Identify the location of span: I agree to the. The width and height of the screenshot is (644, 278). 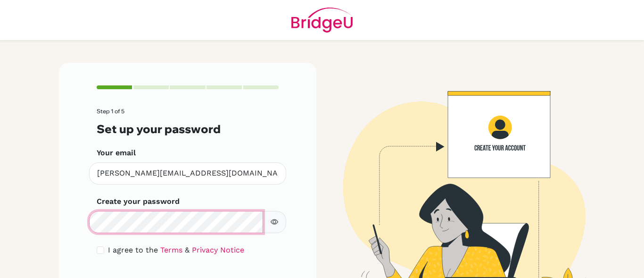
(133, 250).